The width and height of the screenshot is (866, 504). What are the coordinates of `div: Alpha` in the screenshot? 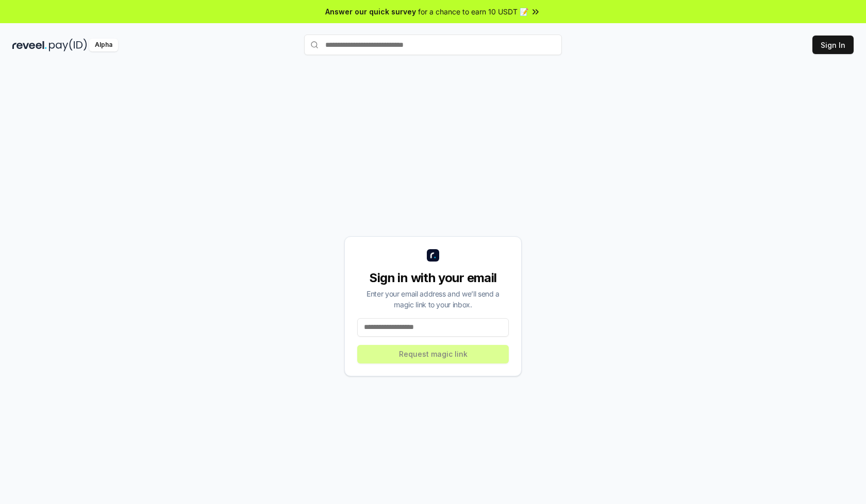 It's located at (104, 45).